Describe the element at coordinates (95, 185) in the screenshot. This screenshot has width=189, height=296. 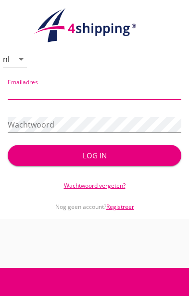
I see `a: Wachtwoord vergeten?` at that location.